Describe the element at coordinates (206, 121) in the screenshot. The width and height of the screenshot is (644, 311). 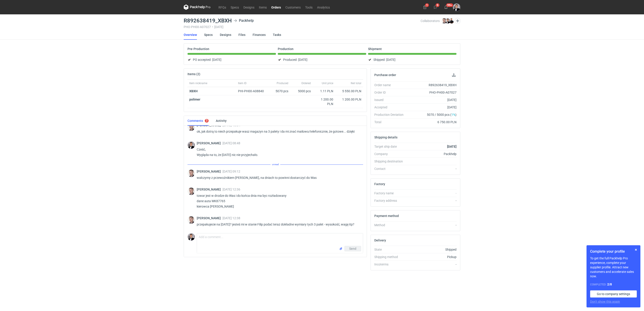
I see `div: 3` at that location.